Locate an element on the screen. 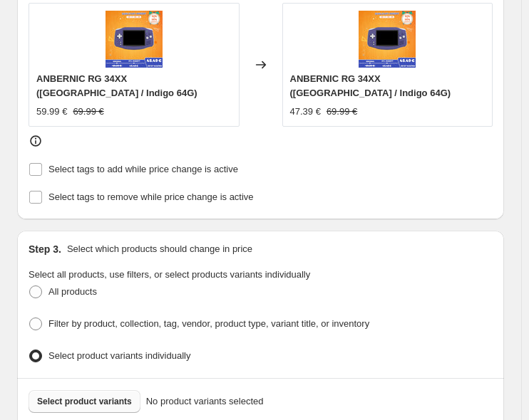  span: Select product variants individually is located at coordinates (119, 356).